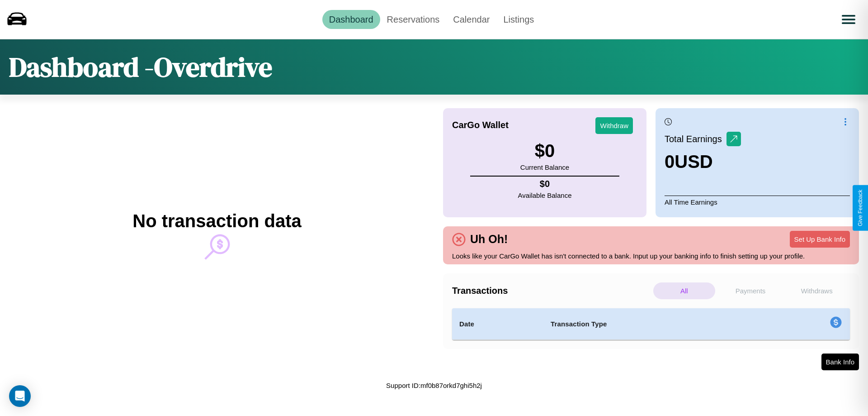 This screenshot has height=416, width=868. What do you see at coordinates (703, 162) in the screenshot?
I see `h3: 0 USD` at bounding box center [703, 162].